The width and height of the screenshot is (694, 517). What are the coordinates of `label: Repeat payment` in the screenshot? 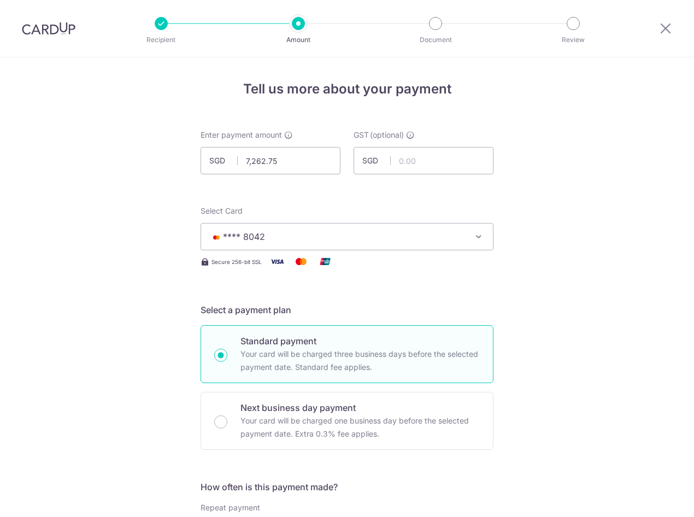 It's located at (230, 508).